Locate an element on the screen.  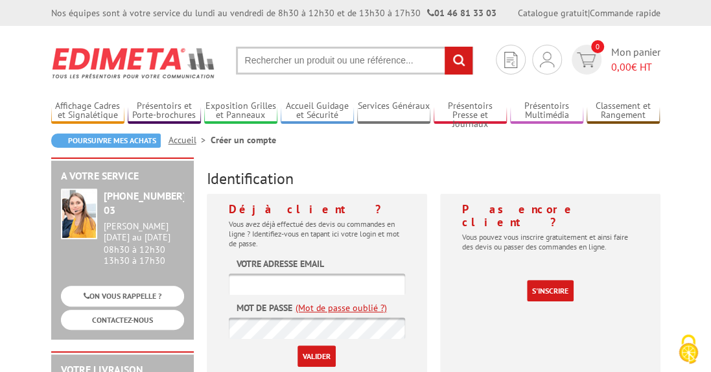
span: 0 is located at coordinates (597, 47).